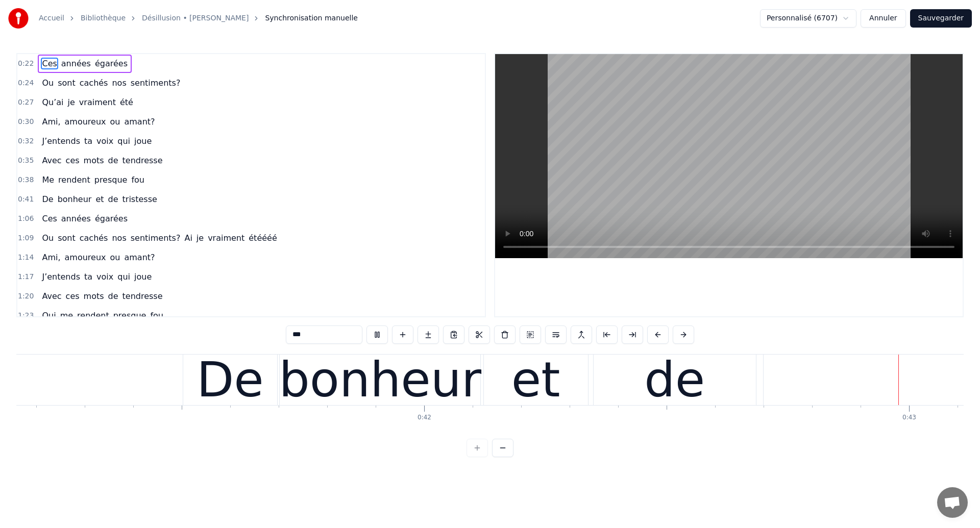 This screenshot has height=528, width=980. What do you see at coordinates (380, 380) in the screenshot?
I see `div: bonheur` at bounding box center [380, 380].